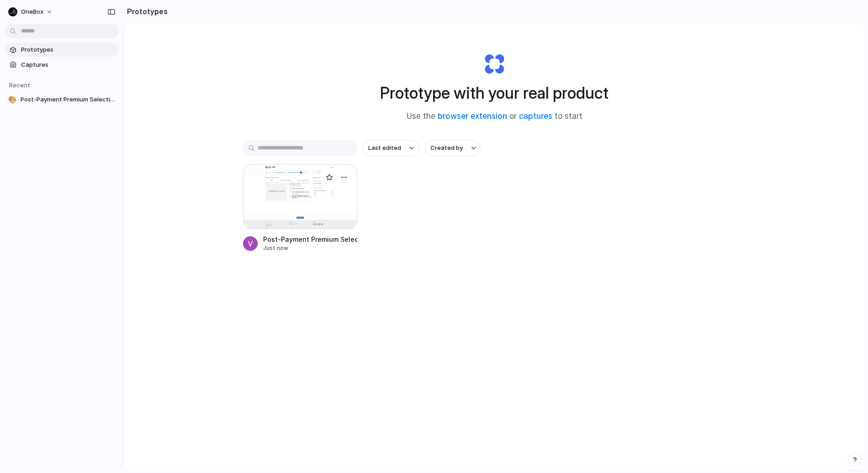 Image resolution: width=868 pixels, height=473 pixels. What do you see at coordinates (300, 208) in the screenshot?
I see `a: Post-Payment Premium Selection ModalPost-Payment Premium Selection ModalJust now` at bounding box center [300, 208].